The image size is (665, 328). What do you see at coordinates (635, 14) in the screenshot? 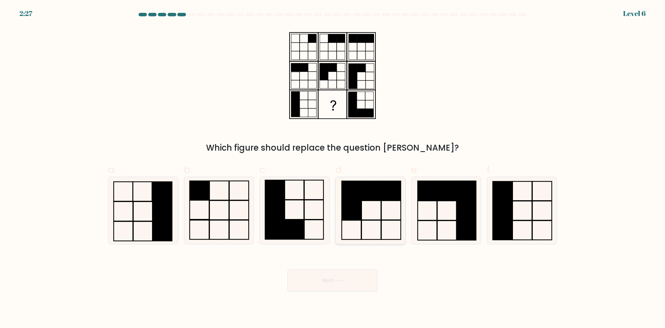
I see `div: Level 6` at bounding box center [635, 14].